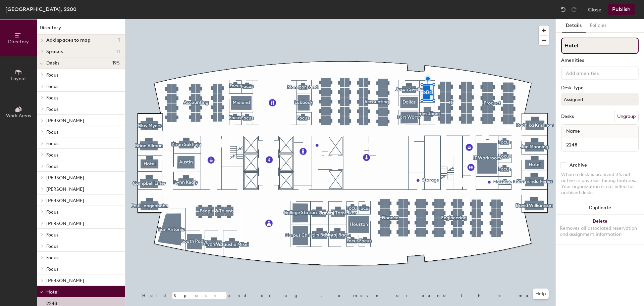 The height and width of the screenshot is (306, 644). Describe the element at coordinates (600, 145) in the screenshot. I see `input: Unnamed desk` at that location.